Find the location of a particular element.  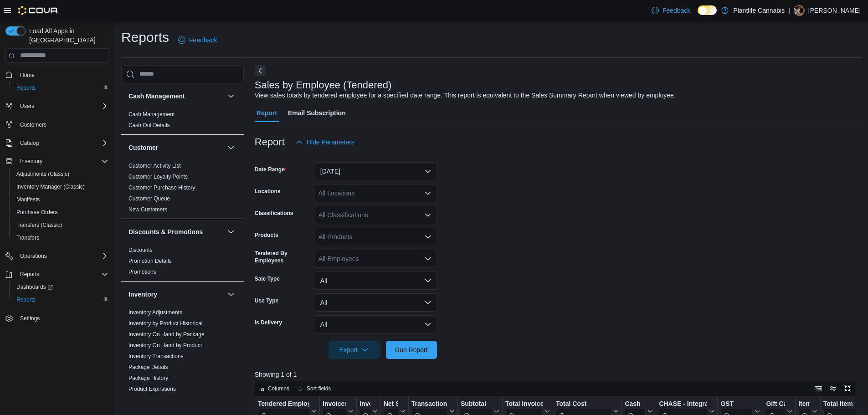

a: Transfers is located at coordinates (28, 238).